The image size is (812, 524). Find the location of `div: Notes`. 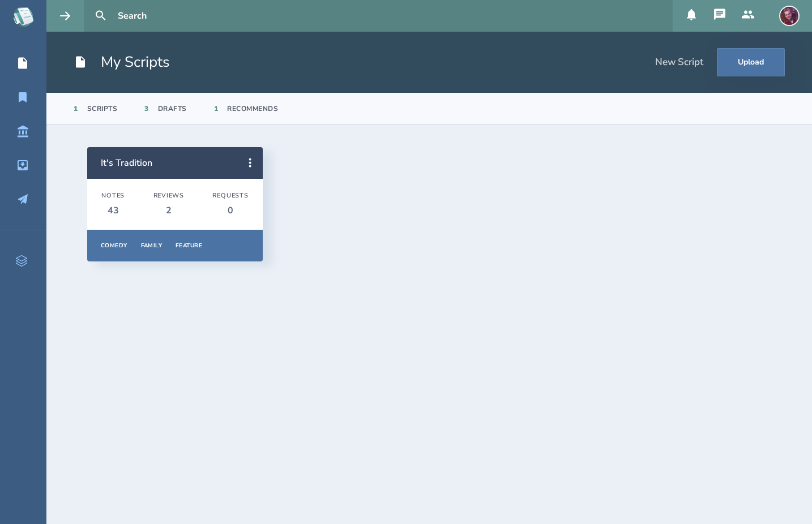

div: Notes is located at coordinates (113, 196).